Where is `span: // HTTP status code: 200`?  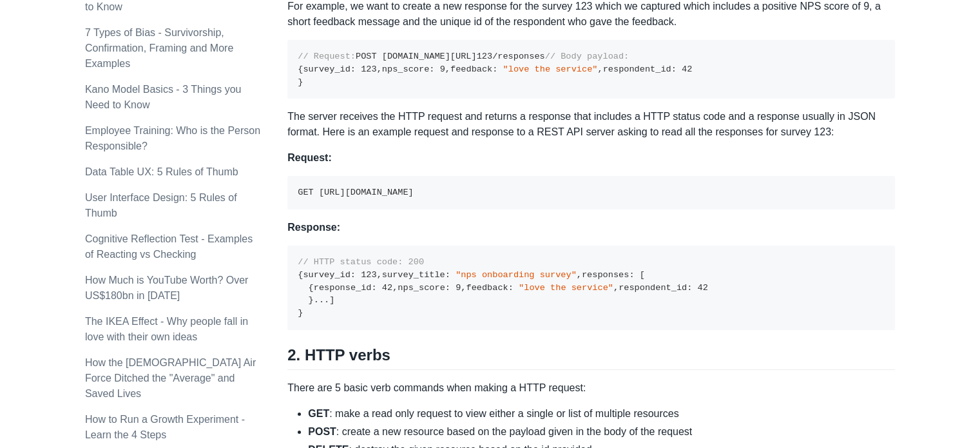 span: // HTTP status code: 200 is located at coordinates (360, 262).